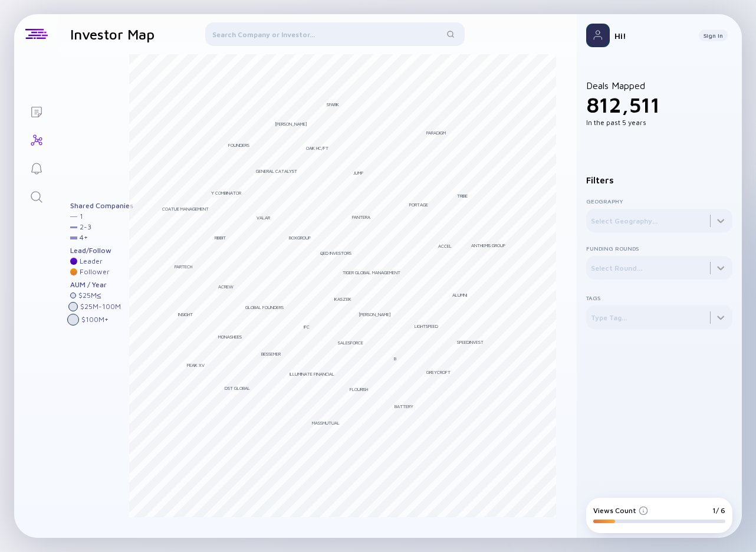 The width and height of the screenshot is (756, 552). What do you see at coordinates (220, 238) in the screenshot?
I see `div: Ribbit` at bounding box center [220, 238].